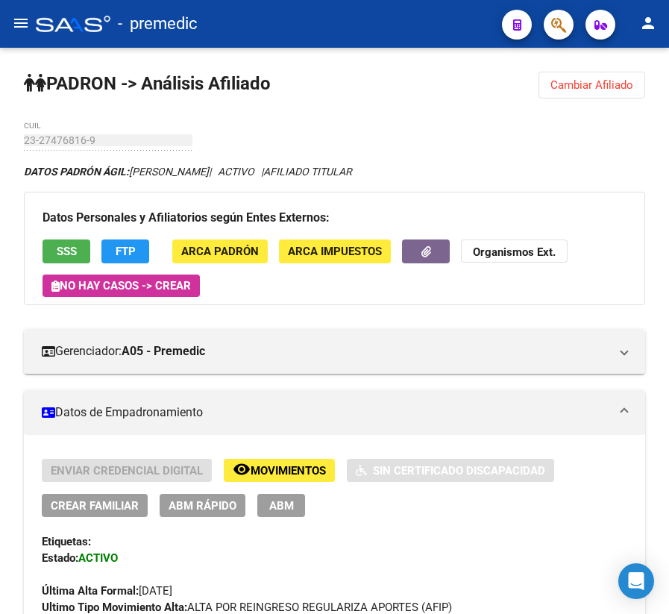 The height and width of the screenshot is (614, 669). I want to click on button: Organismos Ext., so click(514, 251).